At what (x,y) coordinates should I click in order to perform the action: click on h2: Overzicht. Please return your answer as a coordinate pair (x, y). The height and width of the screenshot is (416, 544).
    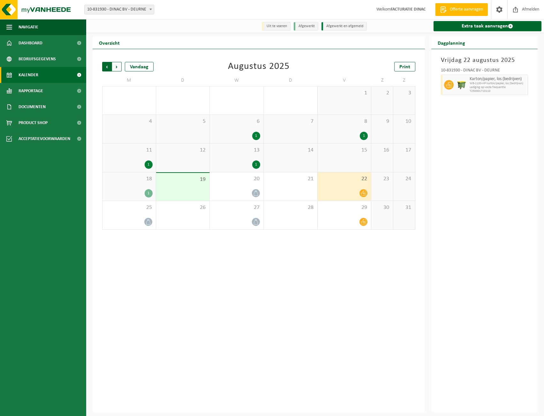
    Looking at the image, I should click on (109, 42).